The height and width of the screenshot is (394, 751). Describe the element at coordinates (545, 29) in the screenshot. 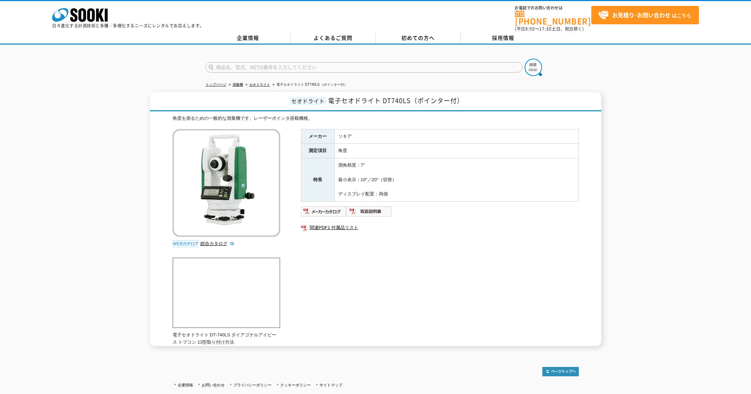

I see `span: 17:30` at that location.